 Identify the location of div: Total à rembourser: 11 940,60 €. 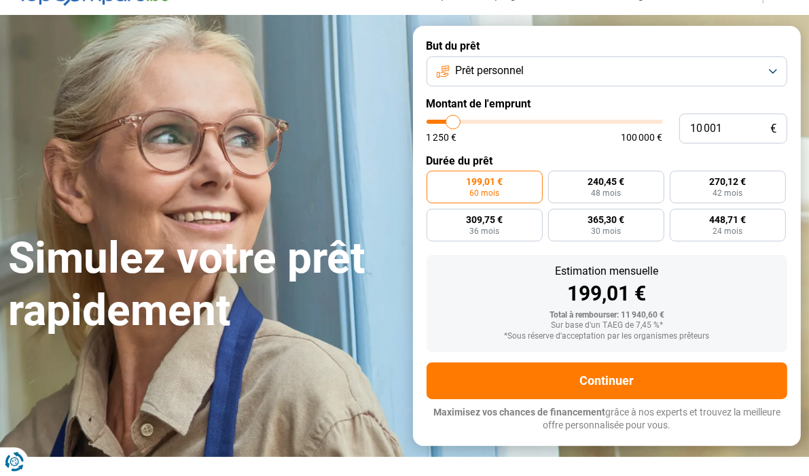
(607, 315).